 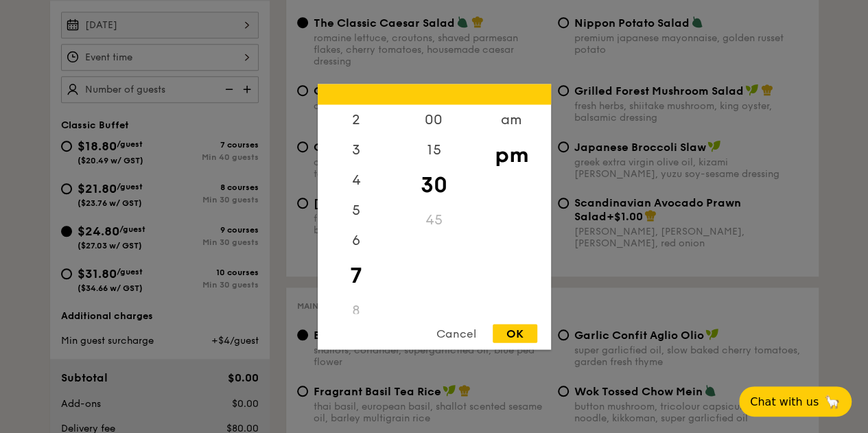 I want to click on div: 45, so click(x=434, y=220).